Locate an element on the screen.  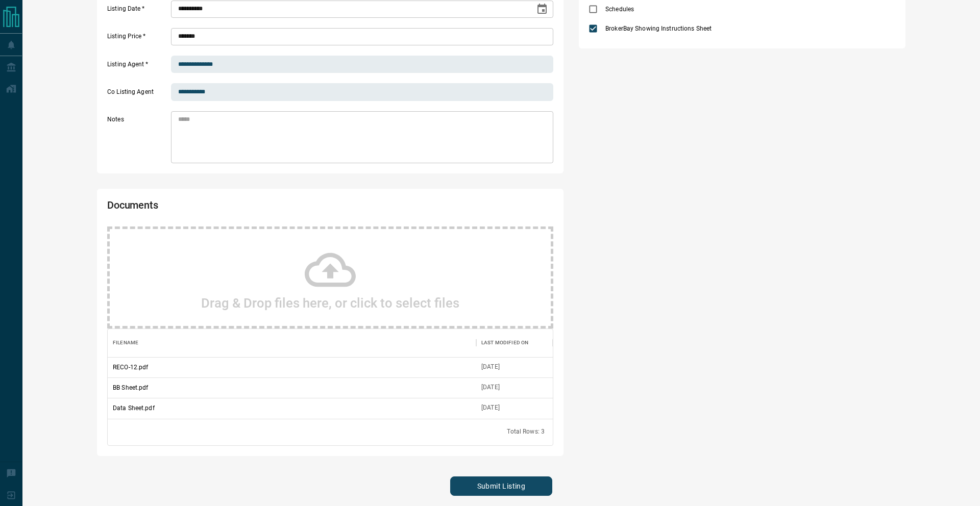
span: BrokerBay Showing Instructions Sheet is located at coordinates (659, 28).